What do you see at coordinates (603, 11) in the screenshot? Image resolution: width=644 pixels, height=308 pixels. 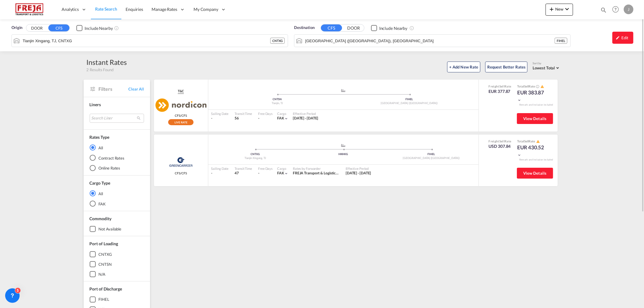 I see `div: icon-magnify` at bounding box center [603, 11].